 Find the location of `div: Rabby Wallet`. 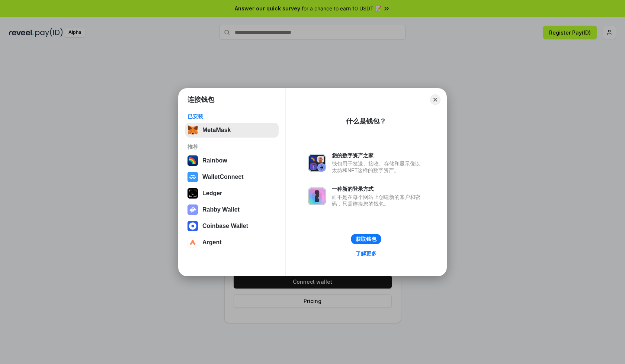

div: Rabby Wallet is located at coordinates (221, 210).